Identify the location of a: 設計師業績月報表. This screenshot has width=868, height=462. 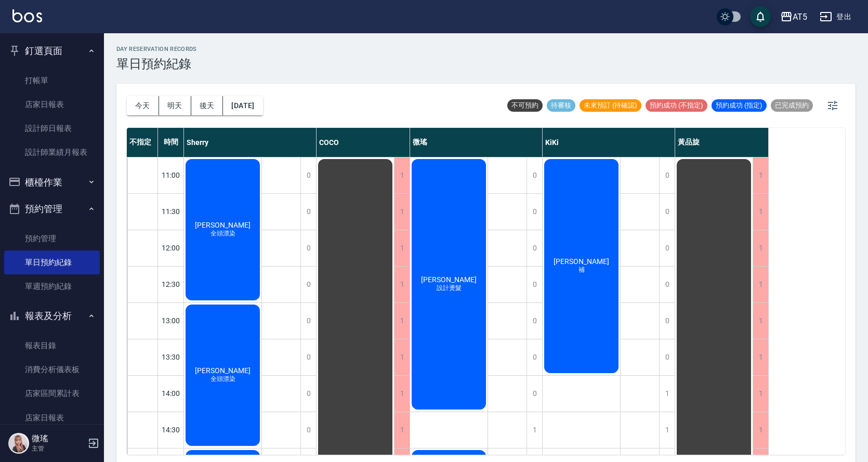
(52, 152).